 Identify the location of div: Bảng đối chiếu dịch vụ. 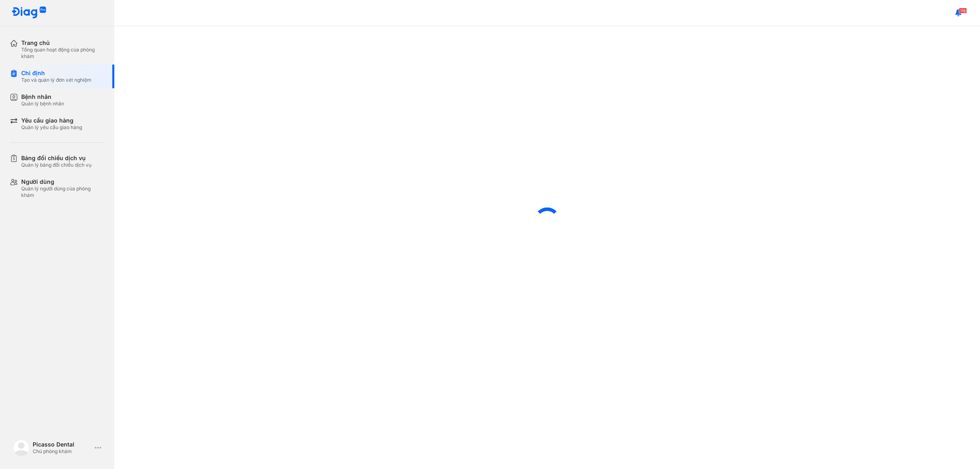
(56, 158).